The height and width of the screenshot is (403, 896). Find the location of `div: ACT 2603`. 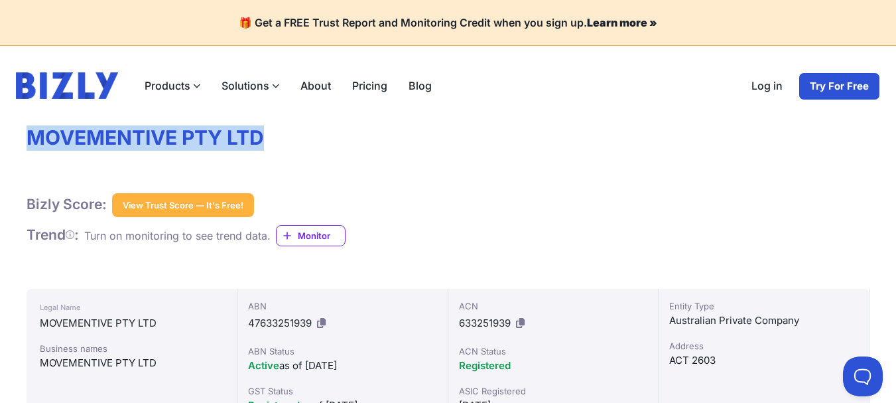

div: ACT 2603 is located at coordinates (764, 360).